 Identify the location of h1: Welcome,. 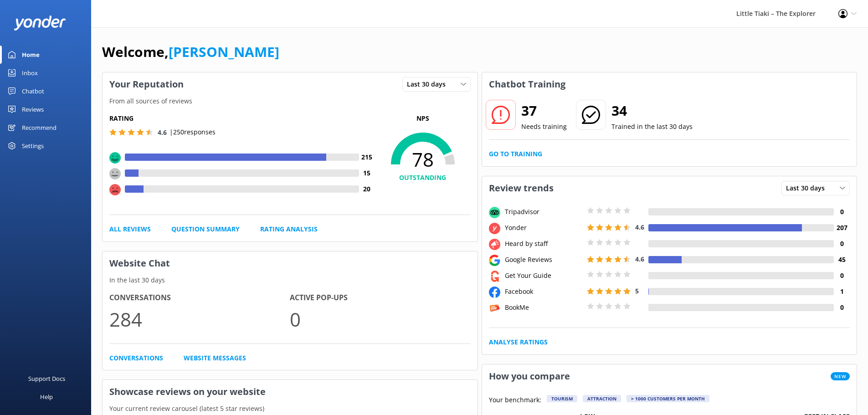
(190, 52).